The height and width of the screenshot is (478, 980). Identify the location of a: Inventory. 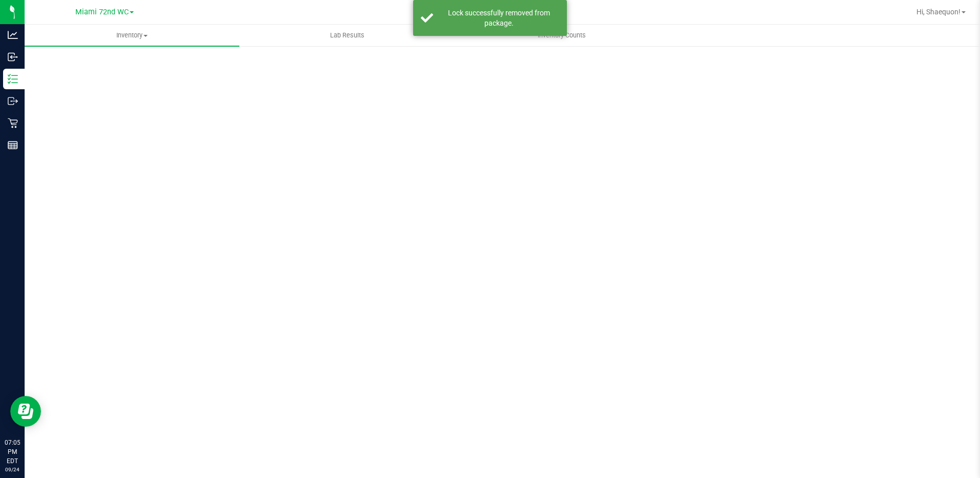
(132, 36).